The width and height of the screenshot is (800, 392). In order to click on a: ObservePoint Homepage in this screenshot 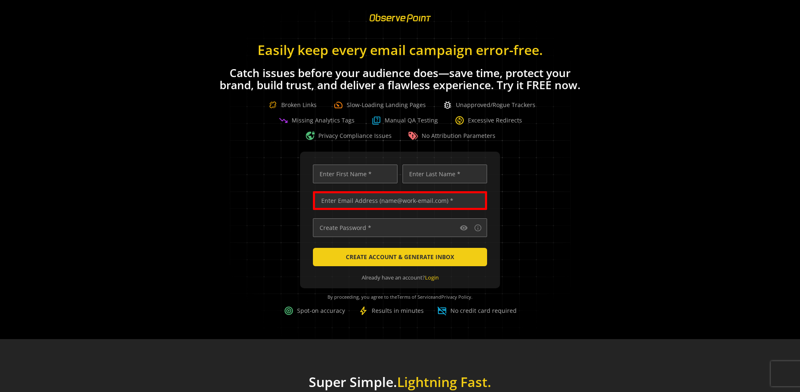, I will do `click(400, 23)`.